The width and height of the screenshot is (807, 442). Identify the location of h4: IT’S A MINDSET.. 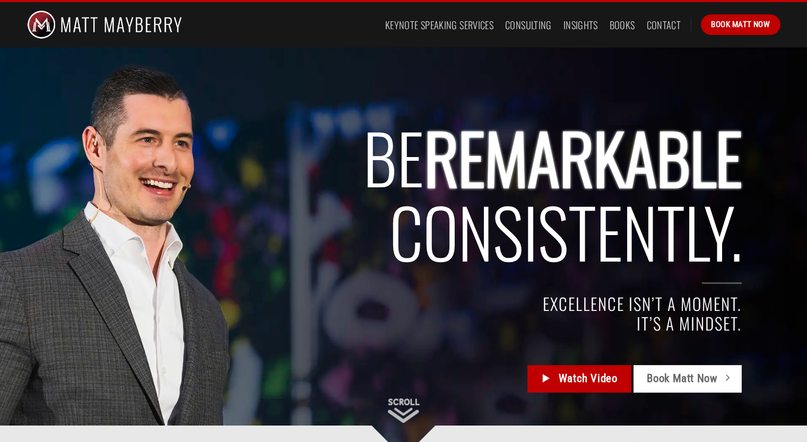
(427, 323).